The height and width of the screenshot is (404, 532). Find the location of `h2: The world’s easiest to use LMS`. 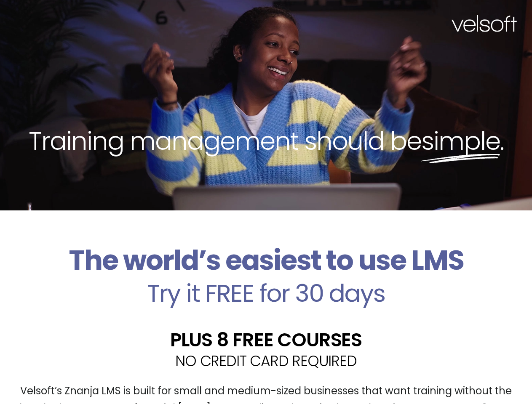

h2: The world’s easiest to use LMS is located at coordinates (266, 261).